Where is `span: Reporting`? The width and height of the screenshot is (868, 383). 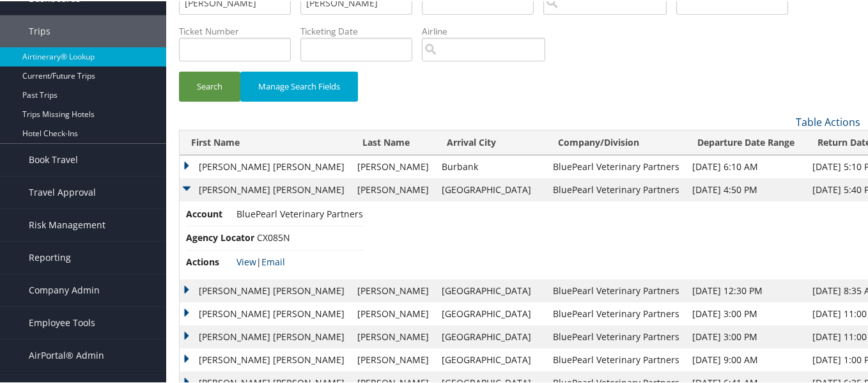 span: Reporting is located at coordinates (50, 256).